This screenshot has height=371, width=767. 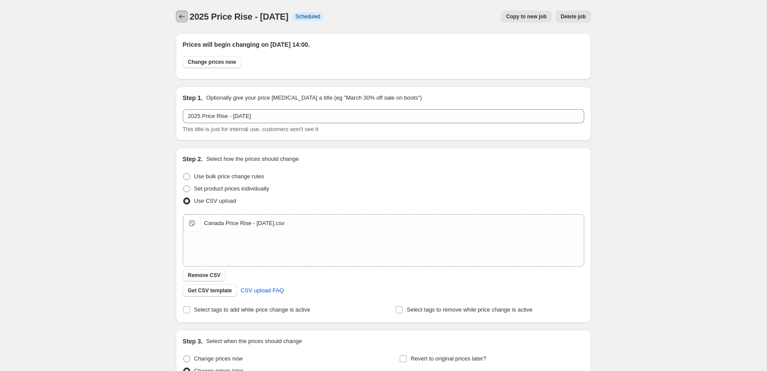 What do you see at coordinates (182, 17) in the screenshot?
I see `button: Price change jobs` at bounding box center [182, 17].